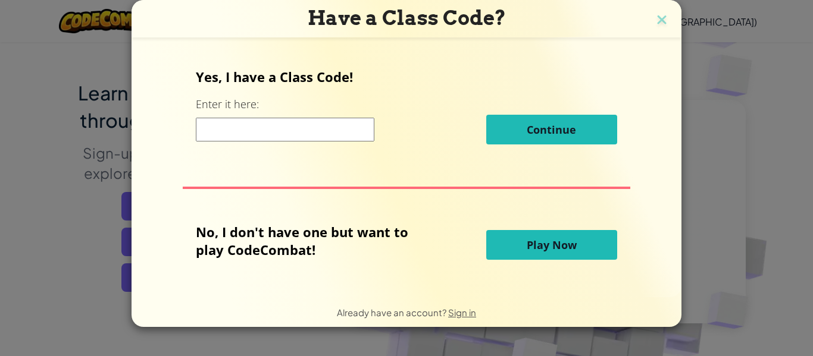 This screenshot has width=813, height=356. What do you see at coordinates (406, 77) in the screenshot?
I see `p: Yes, I have a Class Code!` at bounding box center [406, 77].